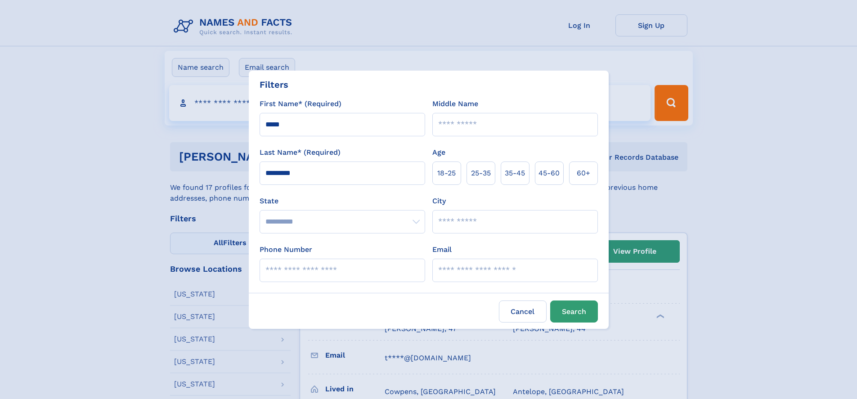 This screenshot has width=857, height=399. I want to click on label: City, so click(439, 201).